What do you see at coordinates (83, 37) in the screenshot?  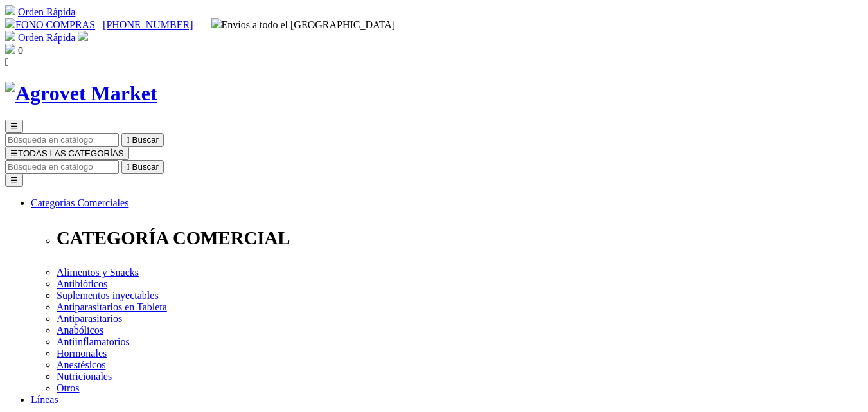 I see `a: Acceda a su cuenta de cliente` at bounding box center [83, 37].